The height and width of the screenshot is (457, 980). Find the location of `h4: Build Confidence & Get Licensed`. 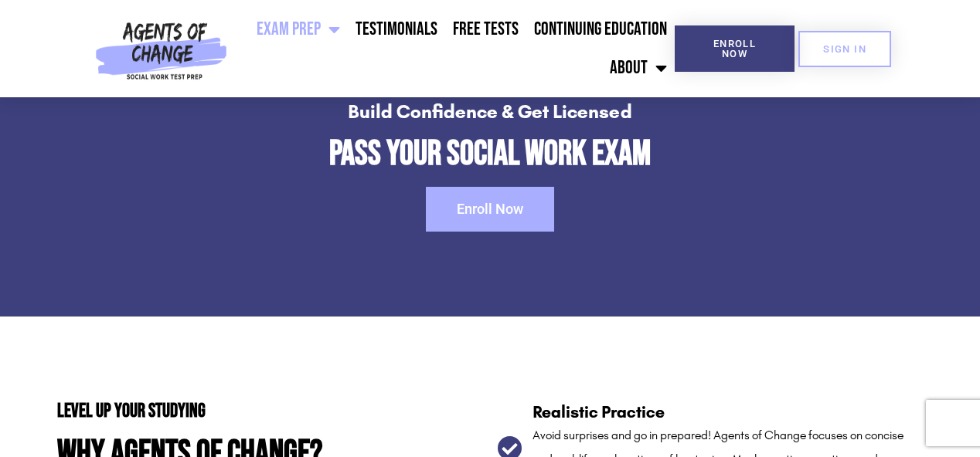

h4: Build Confidence & Get Licensed is located at coordinates (490, 111).